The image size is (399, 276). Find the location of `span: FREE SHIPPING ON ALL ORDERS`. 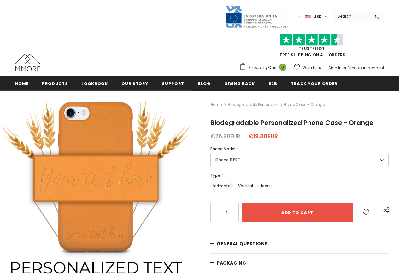

span: FREE SHIPPING ON ALL ORDERS is located at coordinates (312, 47).